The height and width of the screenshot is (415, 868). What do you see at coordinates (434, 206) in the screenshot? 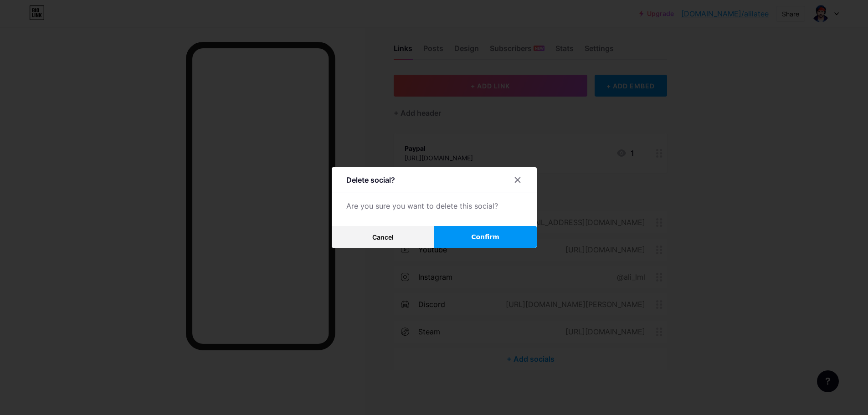
I see `div: Are you sure you want to delete this social?` at bounding box center [434, 206].